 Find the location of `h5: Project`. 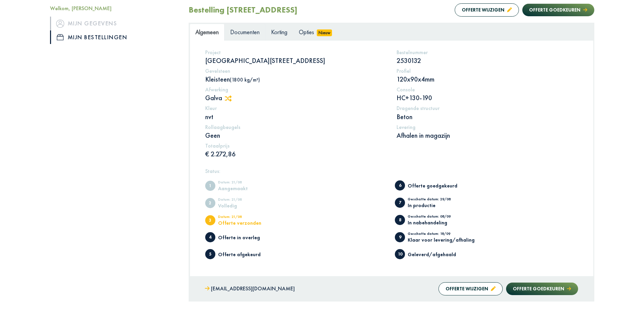

h5: Project is located at coordinates (296, 52).